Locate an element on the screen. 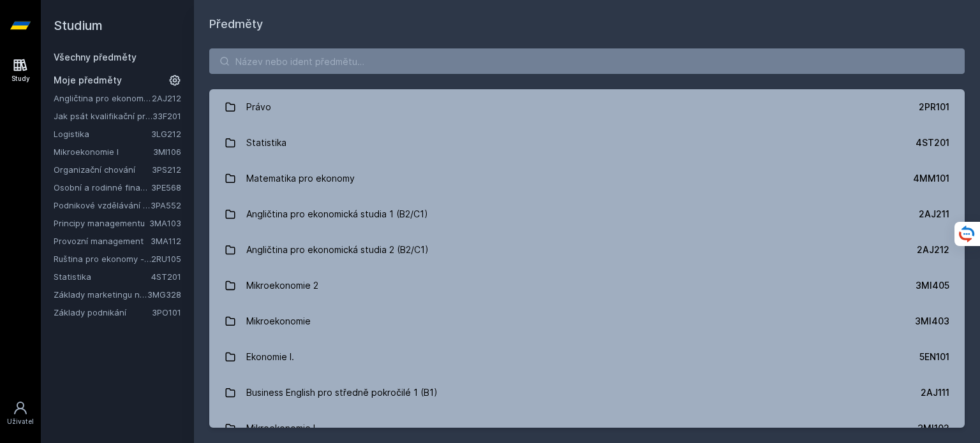 This screenshot has width=980, height=443. a: Mikroekonomie 3MI403 is located at coordinates (587, 321).